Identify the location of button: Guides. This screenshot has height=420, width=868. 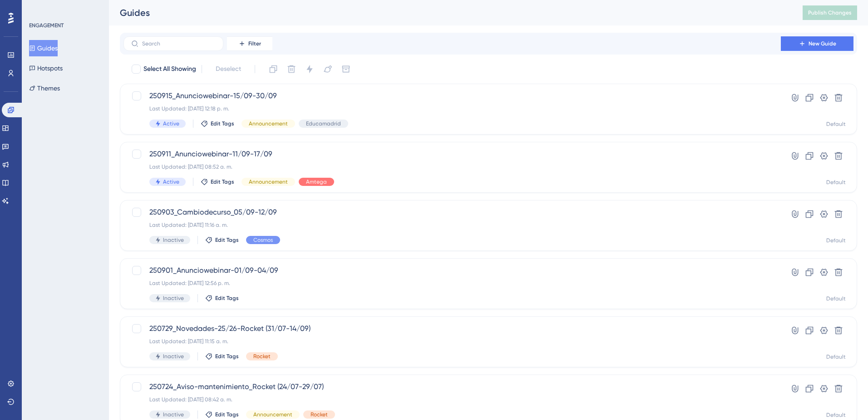
(43, 48).